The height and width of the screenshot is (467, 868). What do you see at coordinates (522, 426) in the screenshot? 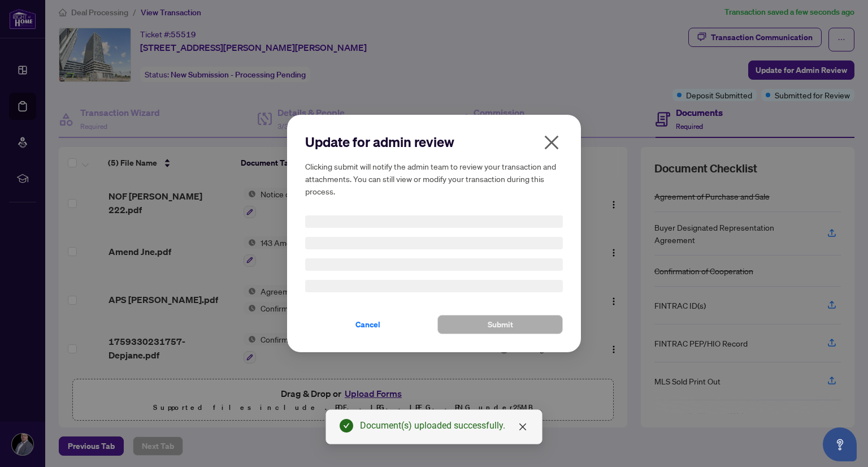
I see `a: Close` at bounding box center [522, 426].